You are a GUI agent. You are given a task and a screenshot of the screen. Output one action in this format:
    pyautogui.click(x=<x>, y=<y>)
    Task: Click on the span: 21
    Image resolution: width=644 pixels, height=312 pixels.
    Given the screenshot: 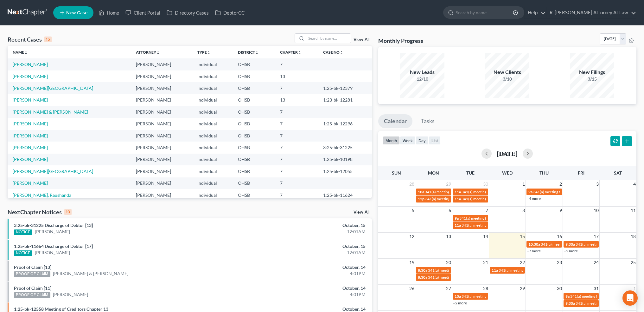 What is the action you would take?
    pyautogui.click(x=485, y=262)
    